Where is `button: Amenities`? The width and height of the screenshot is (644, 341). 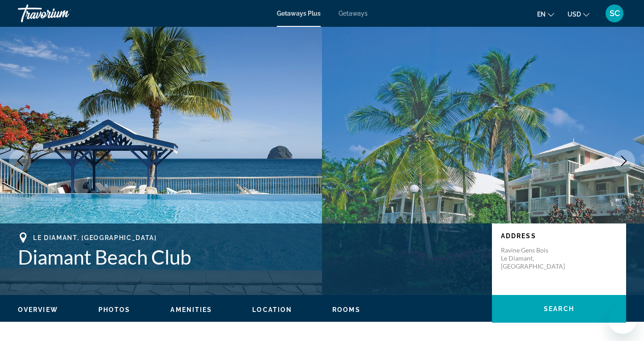
button: Amenities is located at coordinates (191, 310).